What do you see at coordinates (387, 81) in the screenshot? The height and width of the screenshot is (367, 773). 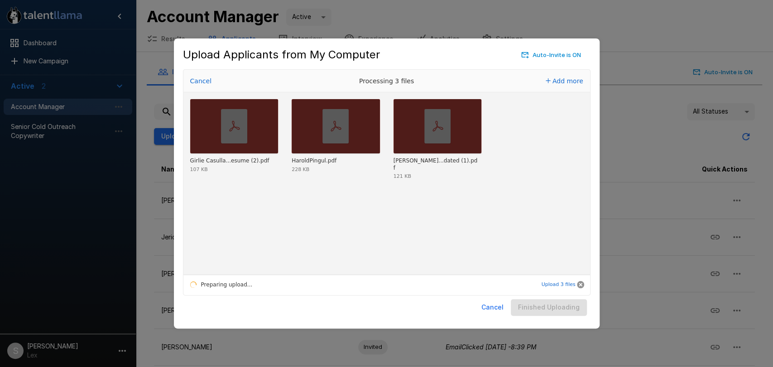 I see `div: Processing 3 files` at bounding box center [387, 81].